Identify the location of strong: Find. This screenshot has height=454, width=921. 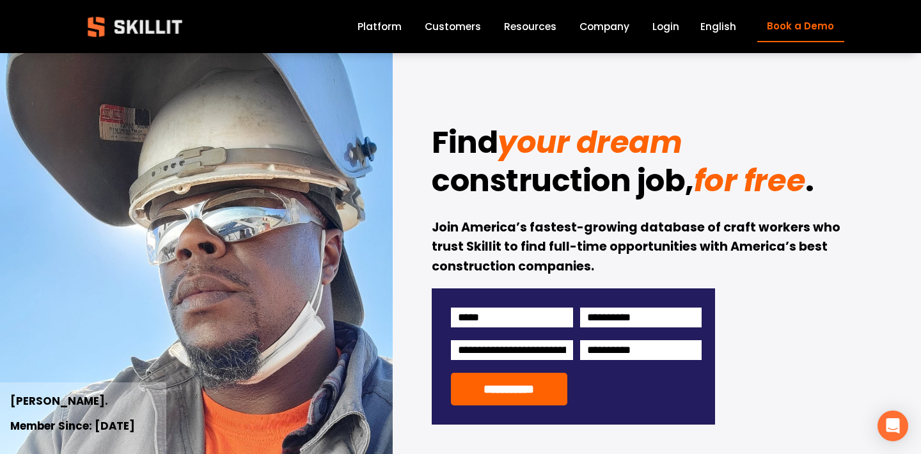
(464, 142).